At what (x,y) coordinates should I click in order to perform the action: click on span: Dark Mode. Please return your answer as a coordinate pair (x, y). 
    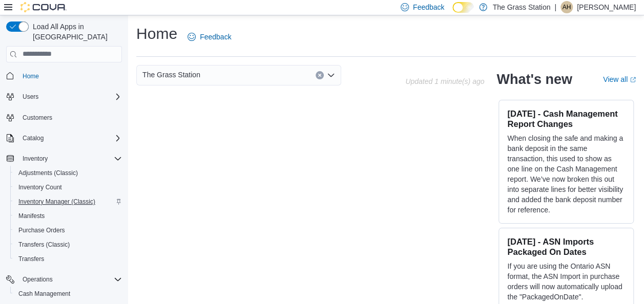
    Looking at the image, I should click on (453, 13).